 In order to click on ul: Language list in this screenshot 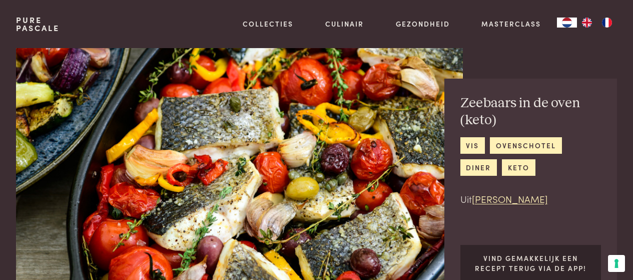, I will do `click(597, 23)`.